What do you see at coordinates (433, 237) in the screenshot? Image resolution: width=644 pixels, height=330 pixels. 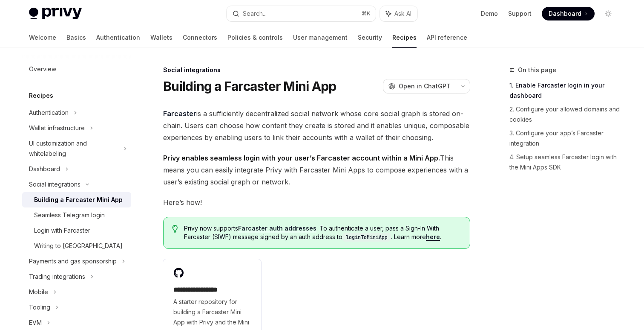 I see `a: here` at bounding box center [433, 237].